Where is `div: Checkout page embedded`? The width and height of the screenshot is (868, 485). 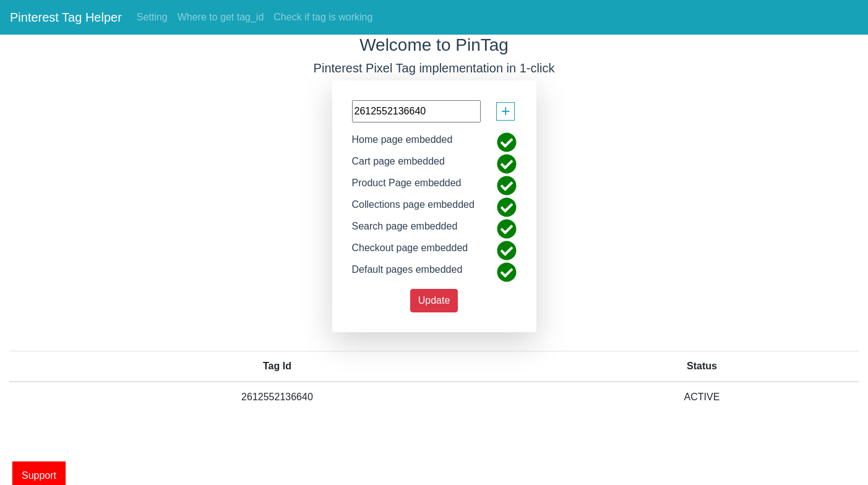 div: Checkout page embedded is located at coordinates (410, 251).